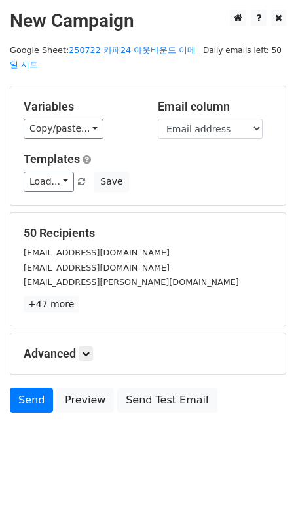 This screenshot has width=296, height=524. What do you see at coordinates (148, 354) in the screenshot?
I see `h5: Advanced` at bounding box center [148, 354].